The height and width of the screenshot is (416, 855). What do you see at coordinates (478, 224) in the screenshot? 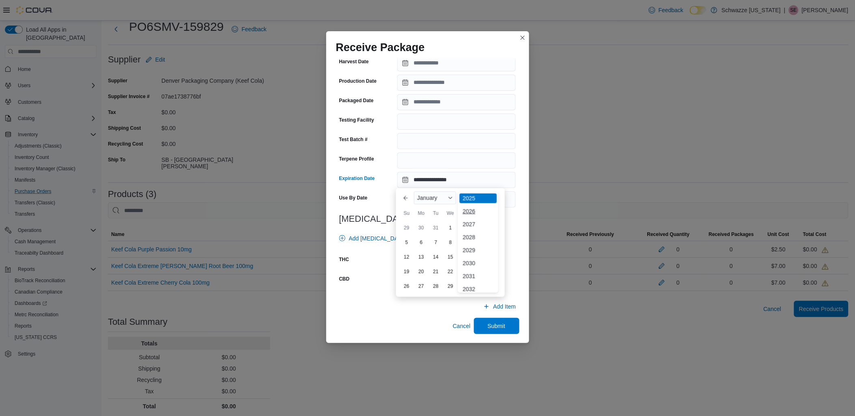
I see `div: 2027` at bounding box center [478, 224].